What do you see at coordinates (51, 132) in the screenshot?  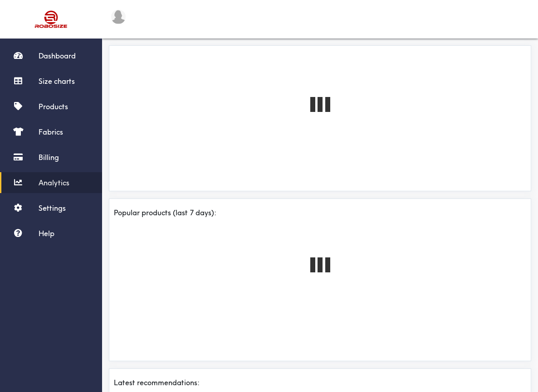 I see `span: Fabrics` at bounding box center [51, 132].